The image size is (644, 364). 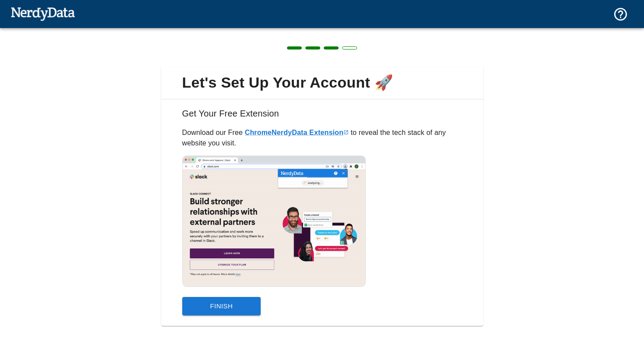 I want to click on p: Download our Free to reveal the tech stack of any website you visit., so click(x=322, y=138).